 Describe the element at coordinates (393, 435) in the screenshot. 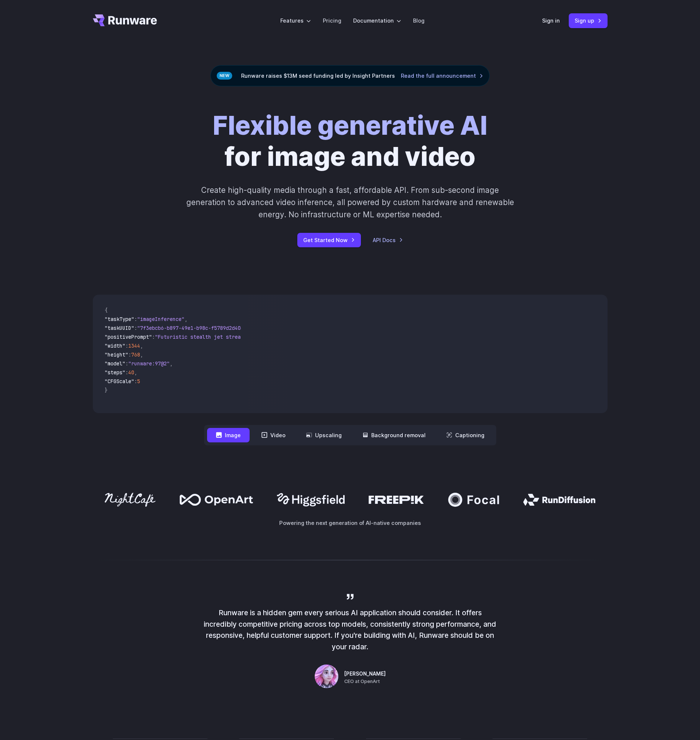

I see `button: Background removal` at that location.